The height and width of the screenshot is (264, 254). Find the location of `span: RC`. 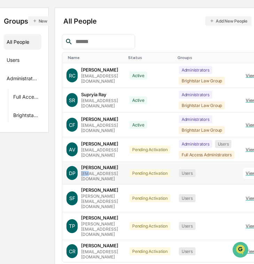

span: RC is located at coordinates (72, 76).